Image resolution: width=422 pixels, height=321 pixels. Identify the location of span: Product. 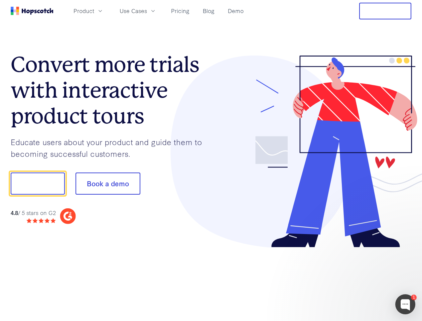
(84, 11).